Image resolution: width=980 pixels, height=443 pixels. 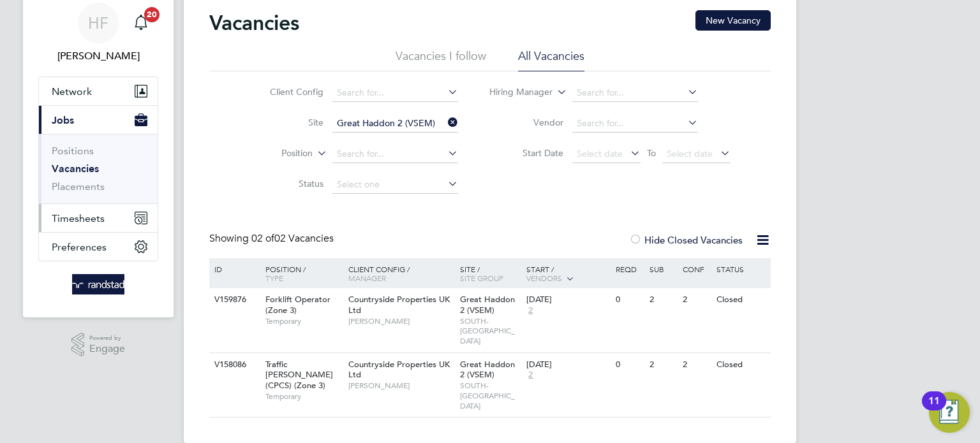 I want to click on div: Position /, so click(x=301, y=274).